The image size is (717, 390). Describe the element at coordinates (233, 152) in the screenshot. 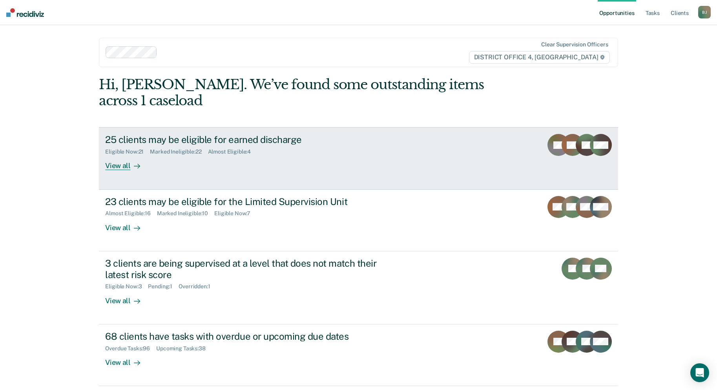

I see `div: Almost Eligible : 4` at that location.